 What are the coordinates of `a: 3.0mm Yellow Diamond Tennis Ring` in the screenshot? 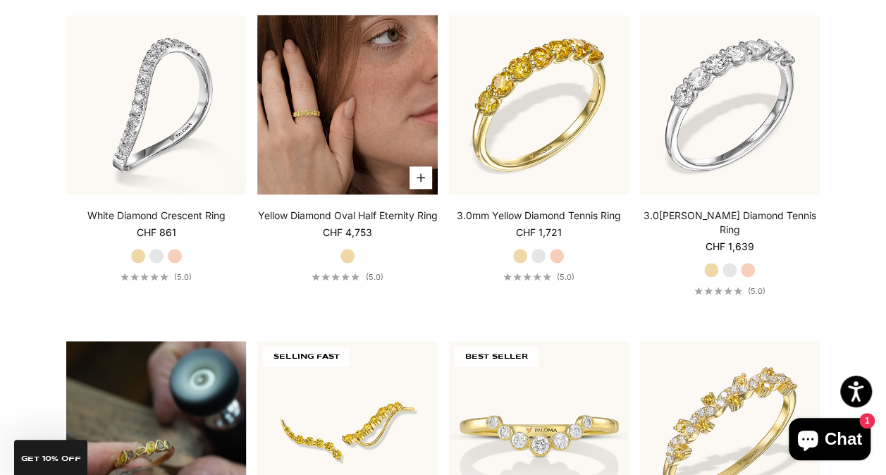 It's located at (538, 216).